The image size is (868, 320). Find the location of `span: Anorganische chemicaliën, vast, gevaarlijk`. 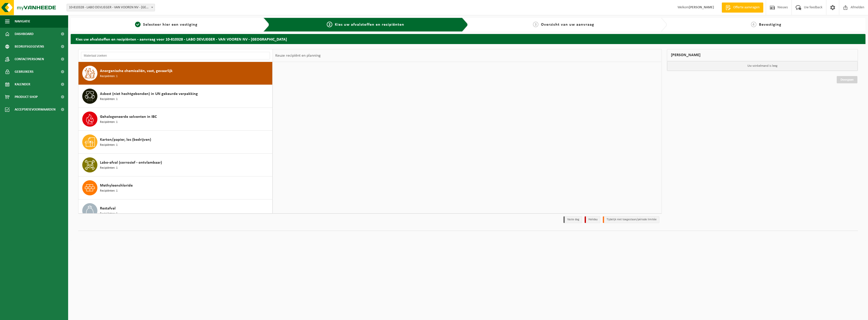

span: Anorganische chemicaliën, vast, gevaarlijk is located at coordinates (136, 71).